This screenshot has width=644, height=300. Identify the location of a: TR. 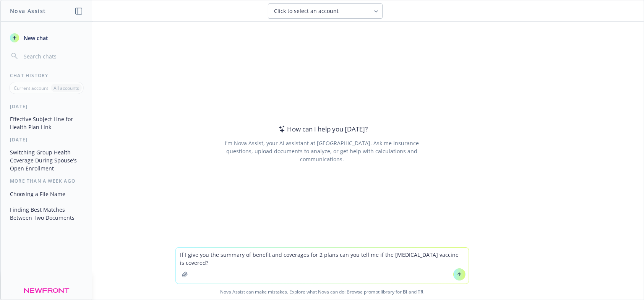
(421, 291).